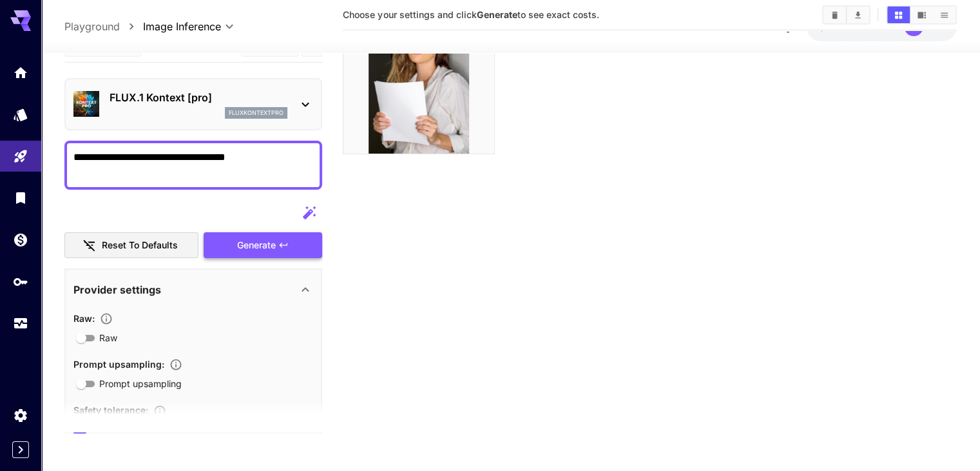 The height and width of the screenshot is (471, 980). I want to click on div: Show media in grid viewShow media in video viewShow media in list view, so click(922, 15).